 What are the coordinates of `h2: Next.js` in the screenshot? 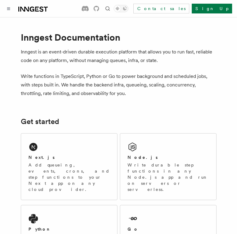 It's located at (42, 157).